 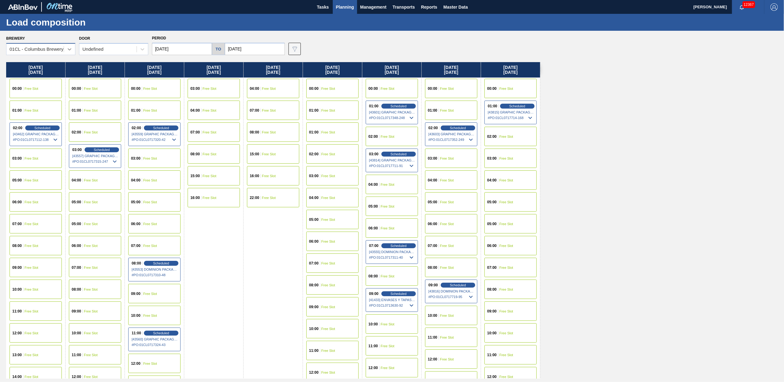 What do you see at coordinates (749, 5) in the screenshot?
I see `span: 12367` at bounding box center [749, 5].